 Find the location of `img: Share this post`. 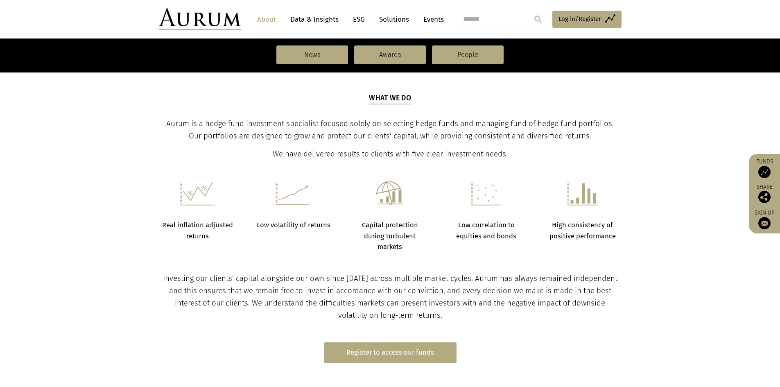

img: Share this post is located at coordinates (764, 197).